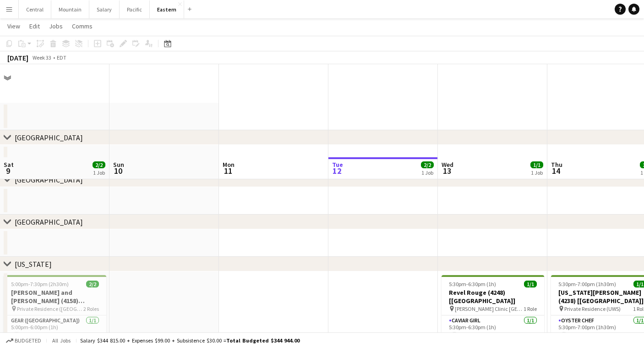 This screenshot has height=348, width=644. I want to click on button: Pacific, so click(135, 9).